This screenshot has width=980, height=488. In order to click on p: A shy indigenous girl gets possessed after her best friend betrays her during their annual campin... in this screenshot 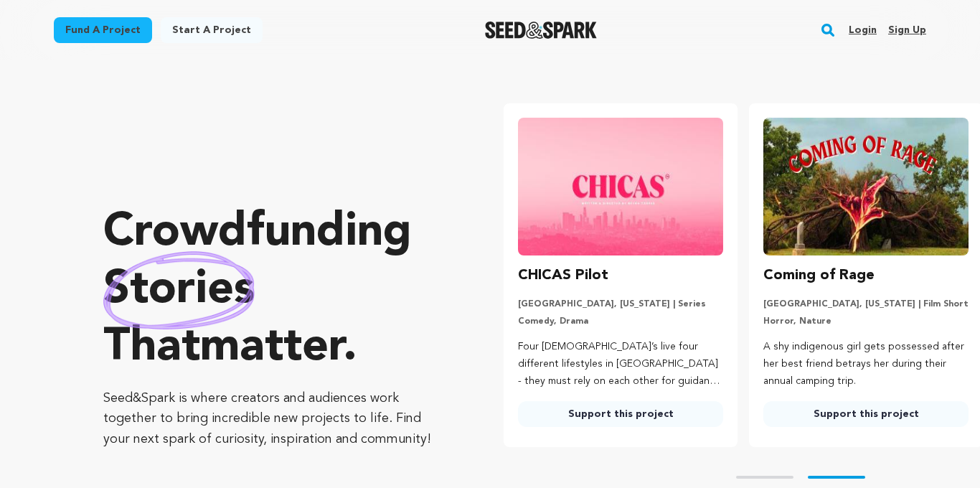, I will do `click(866, 364)`.